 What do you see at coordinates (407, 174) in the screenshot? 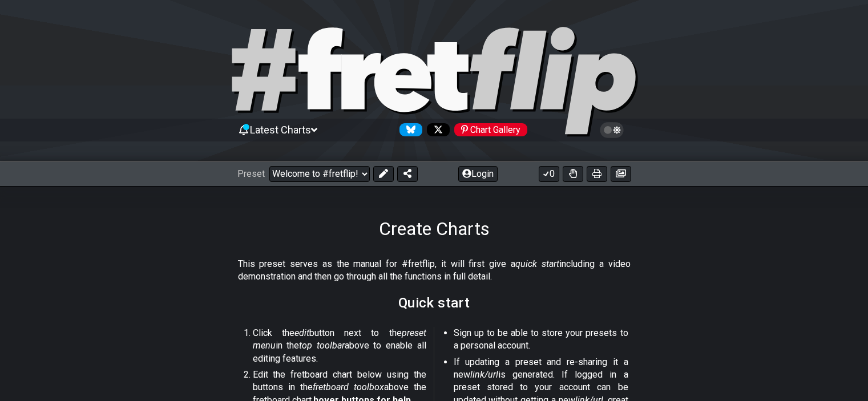
I see `button: Share Preset` at bounding box center [407, 174].